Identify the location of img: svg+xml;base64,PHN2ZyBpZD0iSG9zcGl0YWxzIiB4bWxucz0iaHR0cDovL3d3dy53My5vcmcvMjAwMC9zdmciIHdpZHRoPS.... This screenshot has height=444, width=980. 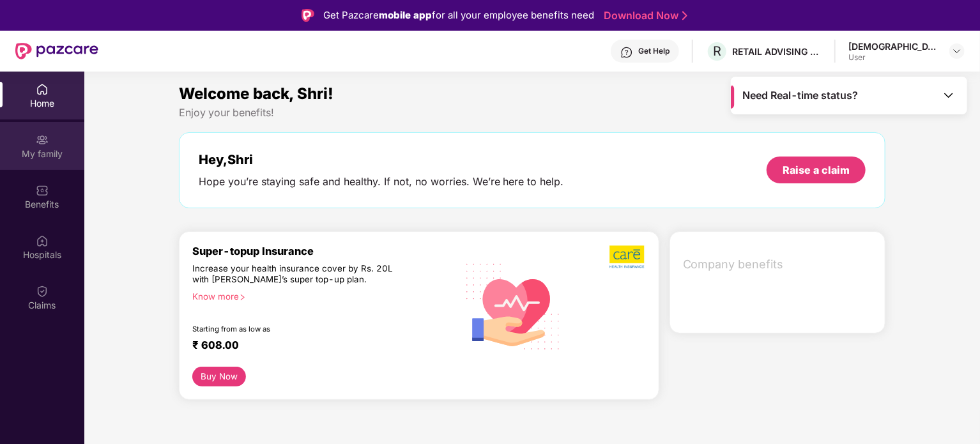
(42, 241).